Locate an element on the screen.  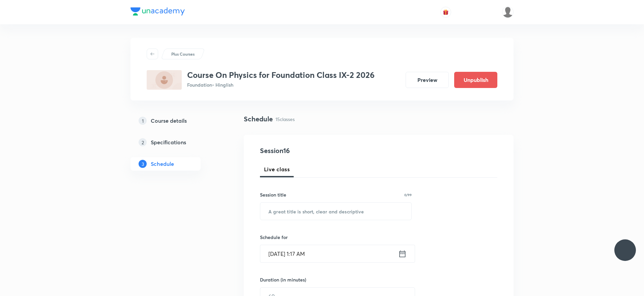
p: 0/99 is located at coordinates (408, 195).